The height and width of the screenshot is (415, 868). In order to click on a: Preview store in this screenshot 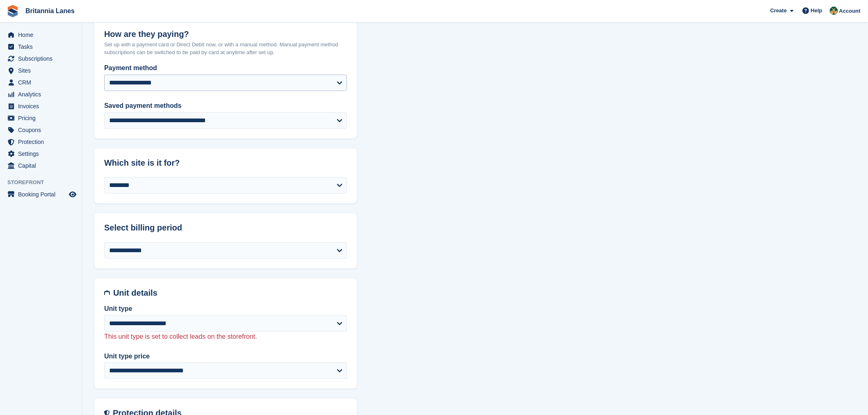, I will do `click(72, 194)`.